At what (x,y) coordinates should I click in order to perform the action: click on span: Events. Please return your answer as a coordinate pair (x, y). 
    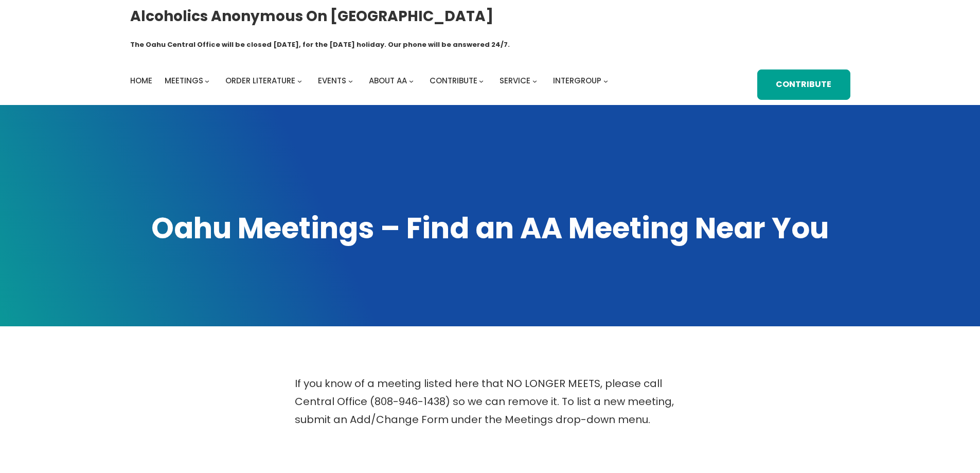
    Looking at the image, I should click on (331, 80).